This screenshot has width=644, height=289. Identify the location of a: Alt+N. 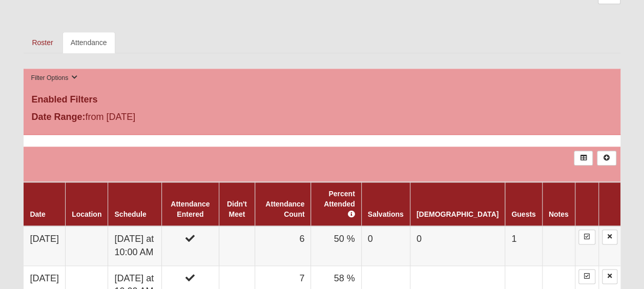
(606, 158).